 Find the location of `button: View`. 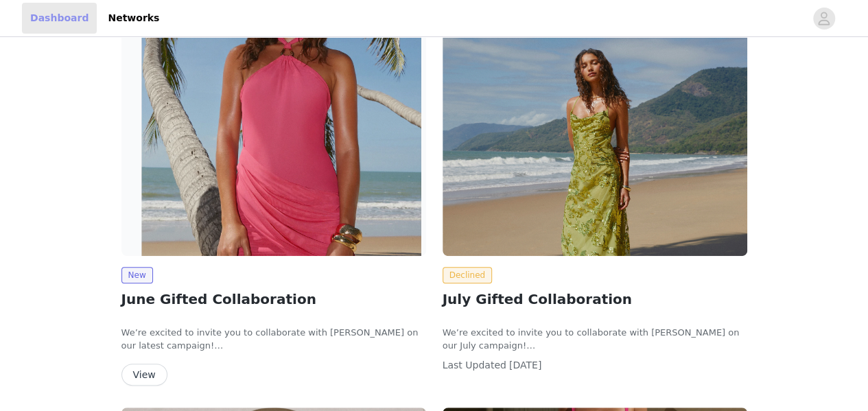

button: View is located at coordinates (144, 375).